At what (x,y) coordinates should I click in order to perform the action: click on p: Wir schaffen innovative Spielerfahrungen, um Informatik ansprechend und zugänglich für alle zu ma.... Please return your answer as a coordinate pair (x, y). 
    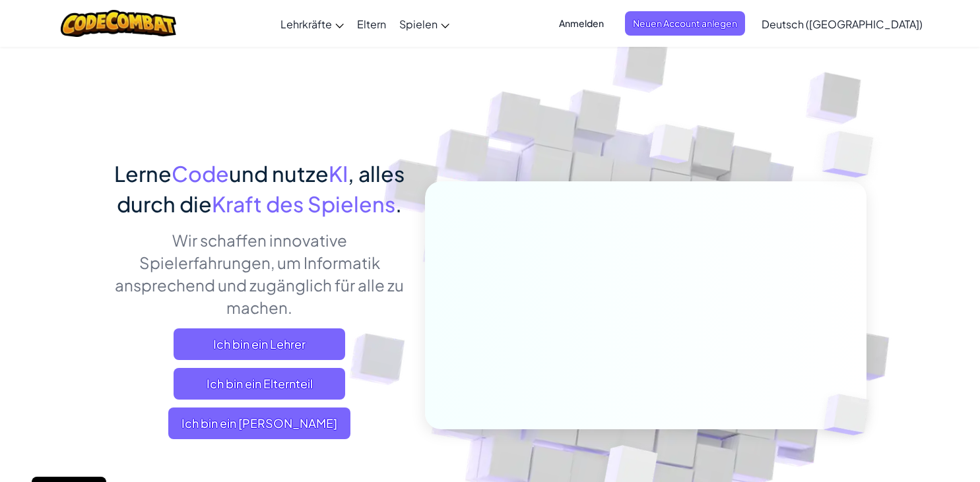
    Looking at the image, I should click on (260, 274).